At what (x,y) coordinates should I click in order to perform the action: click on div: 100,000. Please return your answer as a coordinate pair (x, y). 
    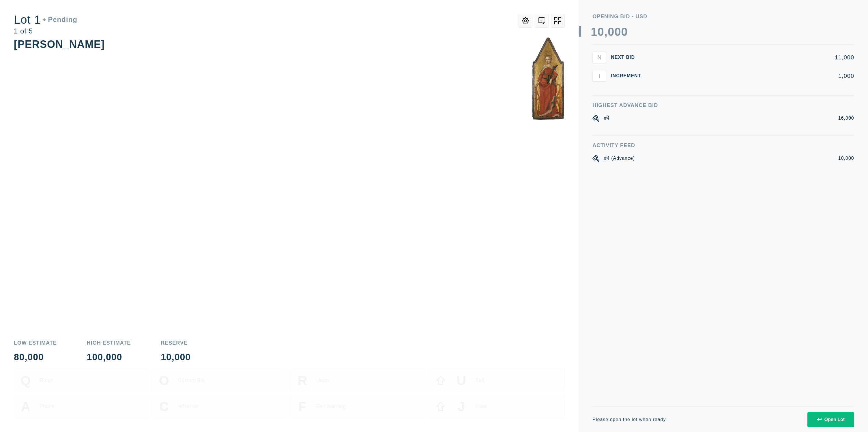
    Looking at the image, I should click on (109, 357).